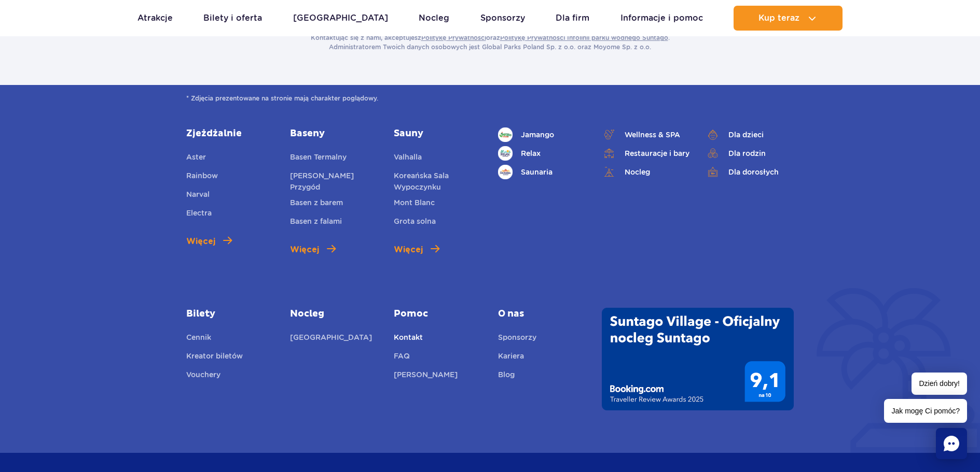 The image size is (980, 472). What do you see at coordinates (652, 135) in the screenshot?
I see `span: Wellness & SPA` at bounding box center [652, 135].